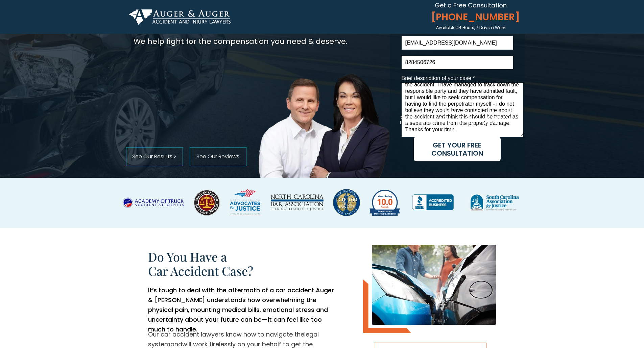  I want to click on img: ACADEMY OF TRUCK ACCIDENT ATTORNEYS, so click(153, 203).